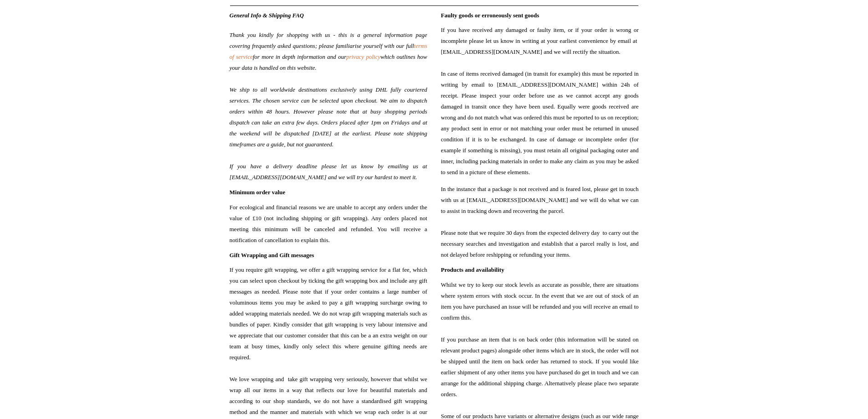 The image size is (868, 419). What do you see at coordinates (490, 15) in the screenshot?
I see `span: Faulty goods or erroneously sent goods` at bounding box center [490, 15].